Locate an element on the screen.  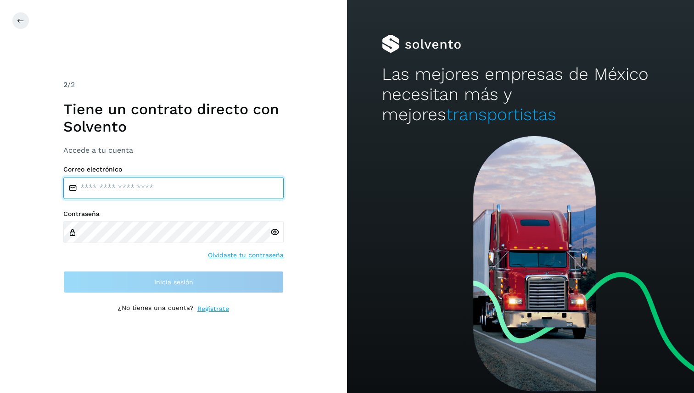
h3: Accede a tu cuenta is located at coordinates (173, 150).